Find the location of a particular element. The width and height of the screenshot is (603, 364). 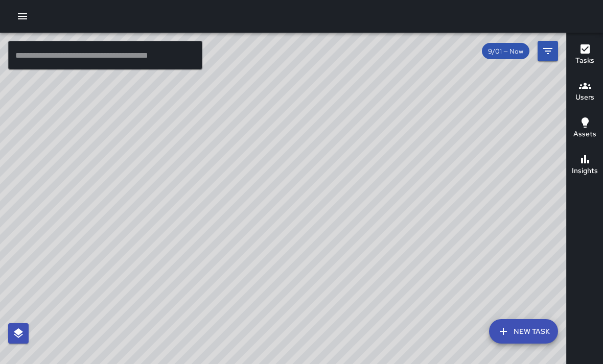

h6: Tasks is located at coordinates (585, 61).